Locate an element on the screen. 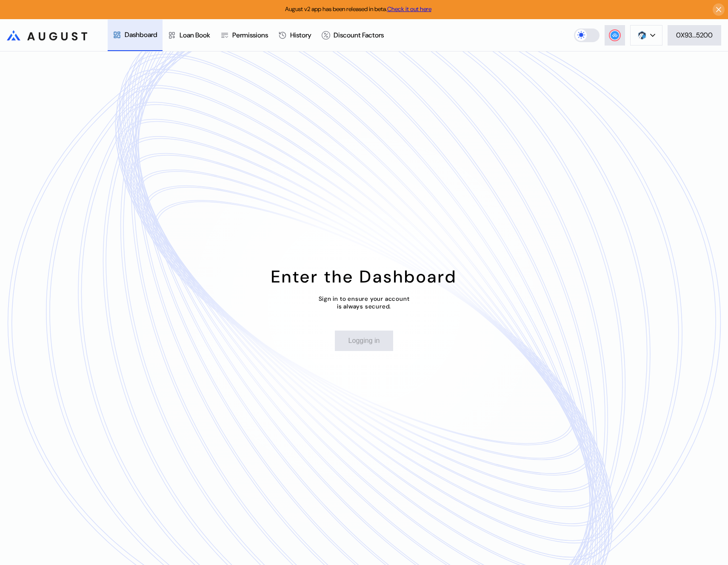 The height and width of the screenshot is (565, 728). div: Permissions is located at coordinates (251, 35).